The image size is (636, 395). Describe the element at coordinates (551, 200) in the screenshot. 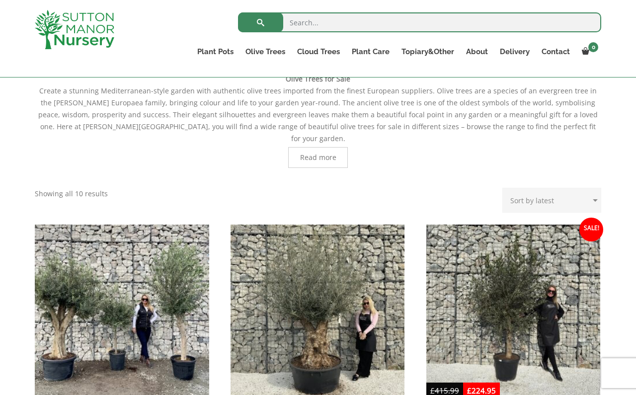

I see `select: Shop order` at that location.